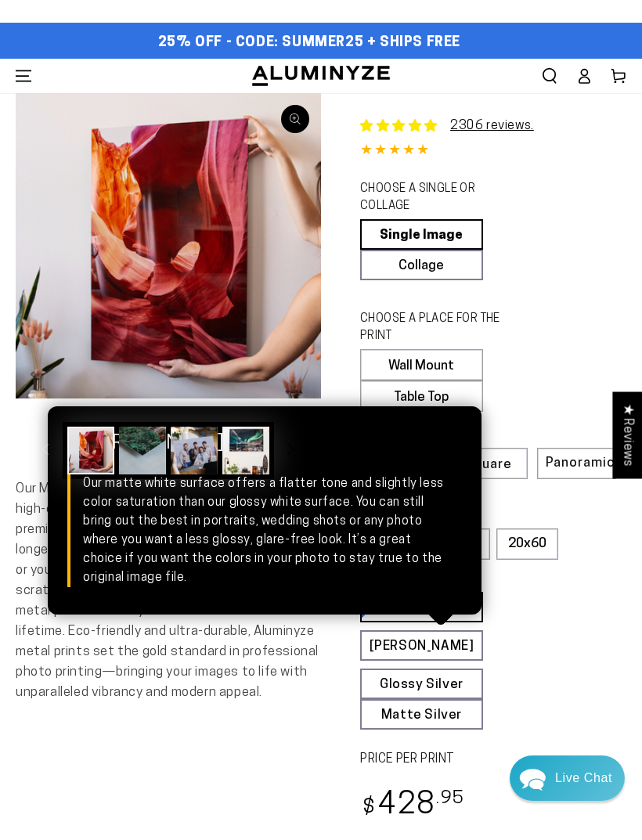 The image size is (642, 840). I want to click on summary: Menu, so click(23, 76).